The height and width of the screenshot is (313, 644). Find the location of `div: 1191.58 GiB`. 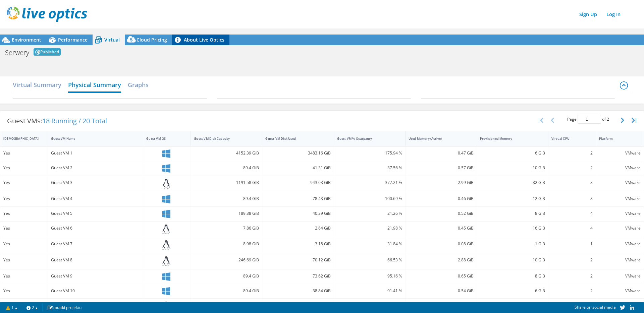

div: 1191.58 GiB is located at coordinates (227, 182).